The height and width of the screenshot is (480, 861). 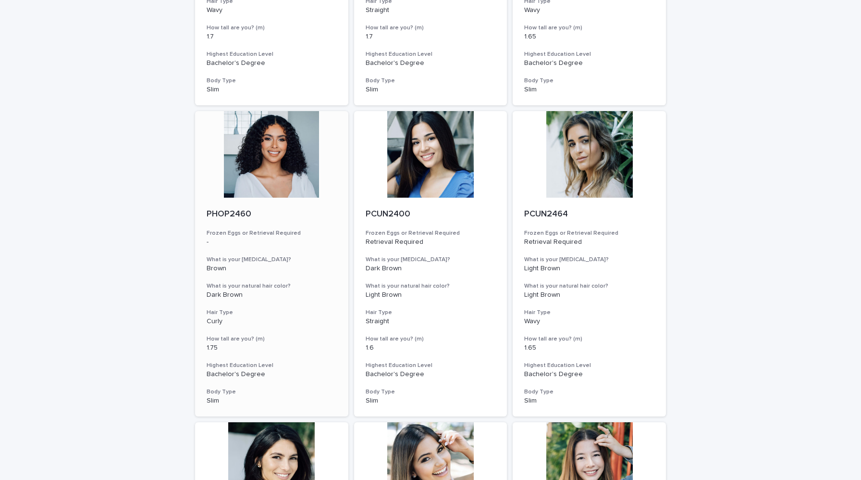 What do you see at coordinates (272, 214) in the screenshot?
I see `p: PHOP2460` at bounding box center [272, 214].